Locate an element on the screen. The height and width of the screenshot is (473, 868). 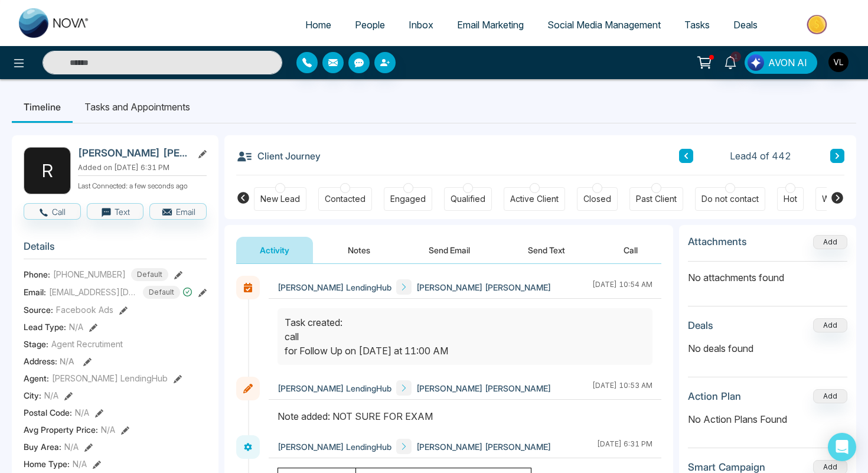
div: New Lead is located at coordinates (280, 199).